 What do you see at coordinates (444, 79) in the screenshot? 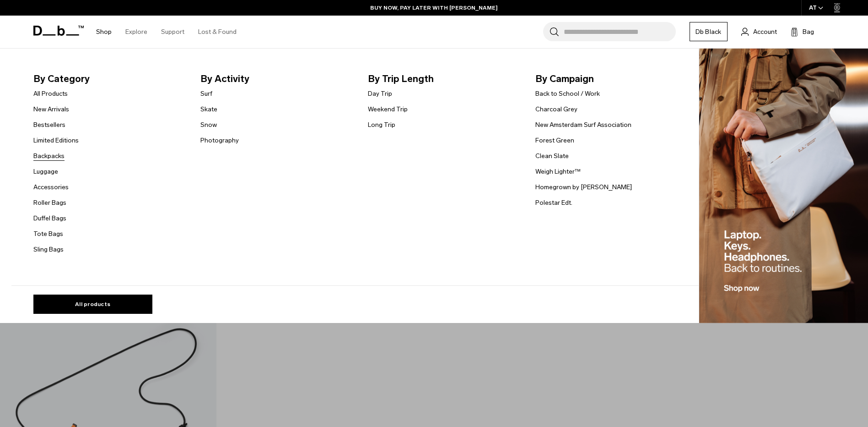
I see `span: By Trip Length` at bounding box center [444, 79].